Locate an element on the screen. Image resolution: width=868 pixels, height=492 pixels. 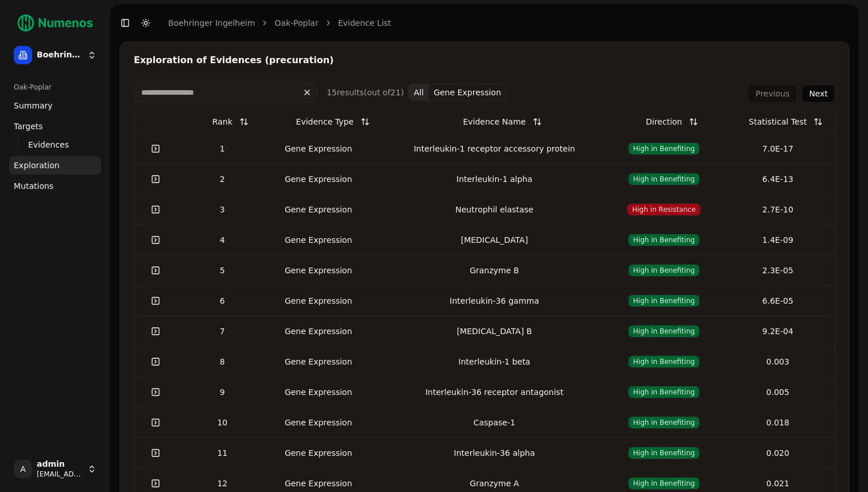
button: Next is located at coordinates (818, 93).